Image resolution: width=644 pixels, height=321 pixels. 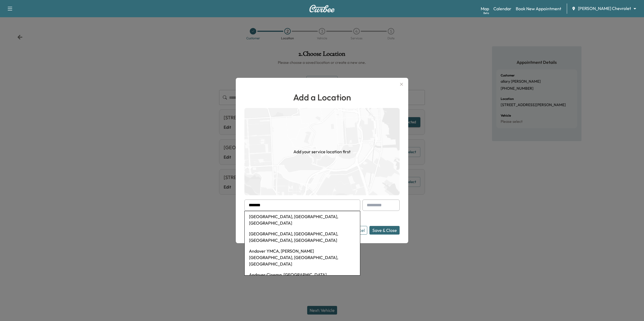 I want to click on img: Curbee Logo, so click(x=322, y=9).